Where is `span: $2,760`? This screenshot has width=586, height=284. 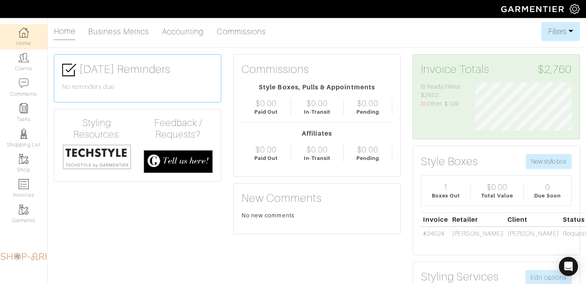 span: $2,760 is located at coordinates (554, 69).